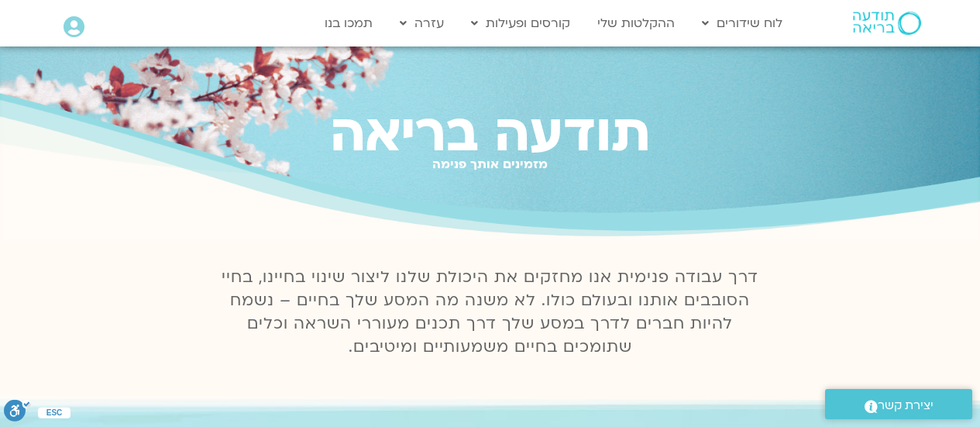  I want to click on p: דרך עבודה פנימית אנו מחזקים את היכולת שלנו ליצור שינוי בחיינו, בחיי הסובבים אותנו ובעולם כולו. לא..., so click(490, 312).